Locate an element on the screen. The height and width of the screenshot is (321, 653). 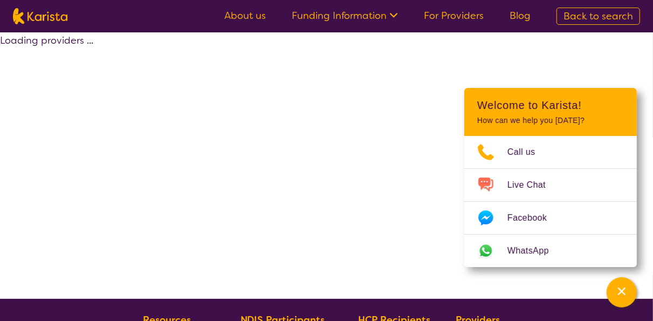
img: Karista logo is located at coordinates (40, 16).